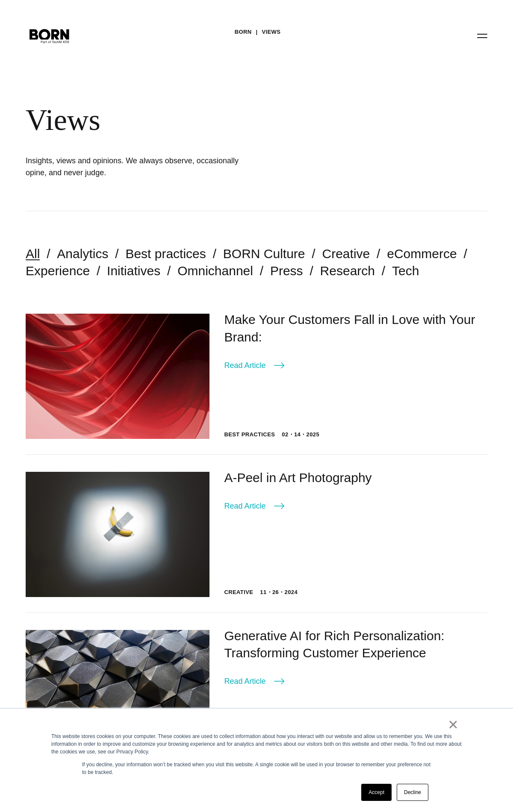 The width and height of the screenshot is (513, 812). What do you see at coordinates (406, 271) in the screenshot?
I see `a: Tech` at bounding box center [406, 271].